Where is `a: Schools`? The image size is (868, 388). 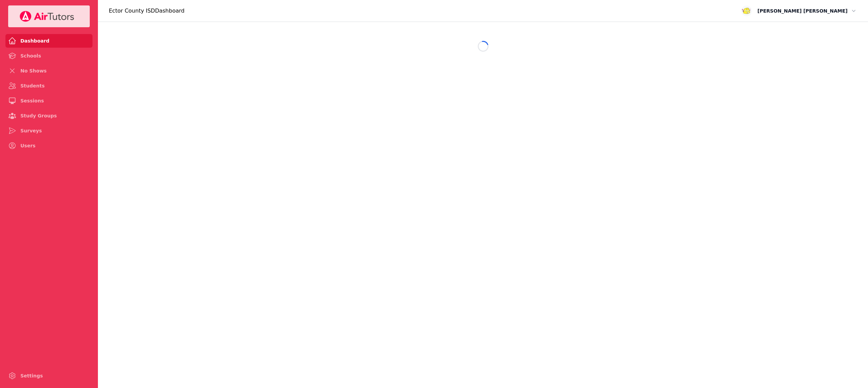
a: Schools is located at coordinates (49, 56).